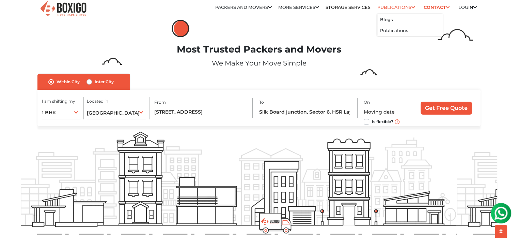 The width and height of the screenshot is (518, 249). What do you see at coordinates (97, 101) in the screenshot?
I see `label: Located in` at bounding box center [97, 101].